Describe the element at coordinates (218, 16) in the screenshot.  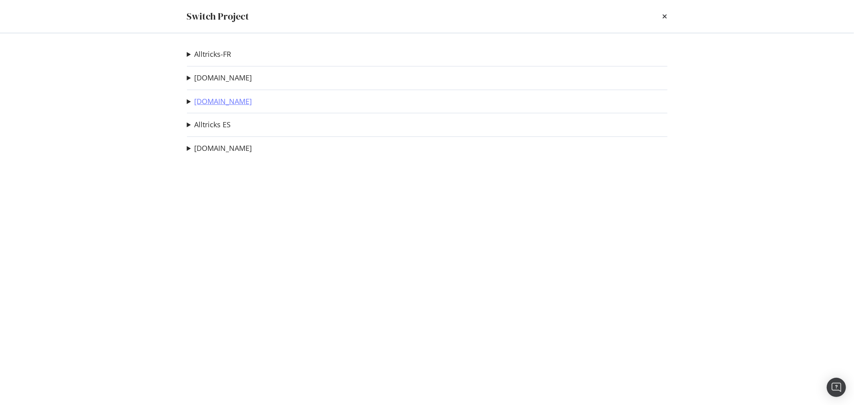
I see `div: Switch Project` at that location.